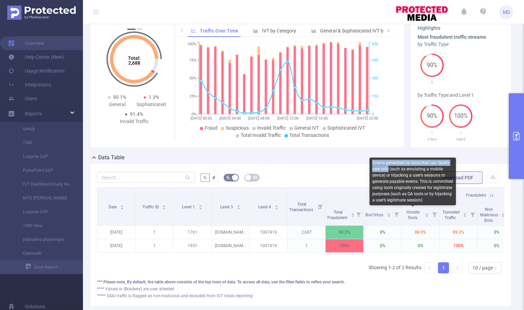 The width and height of the screenshot is (524, 310). Describe the element at coordinates (306, 232) in the screenshot. I see `p: 2,687` at that location.